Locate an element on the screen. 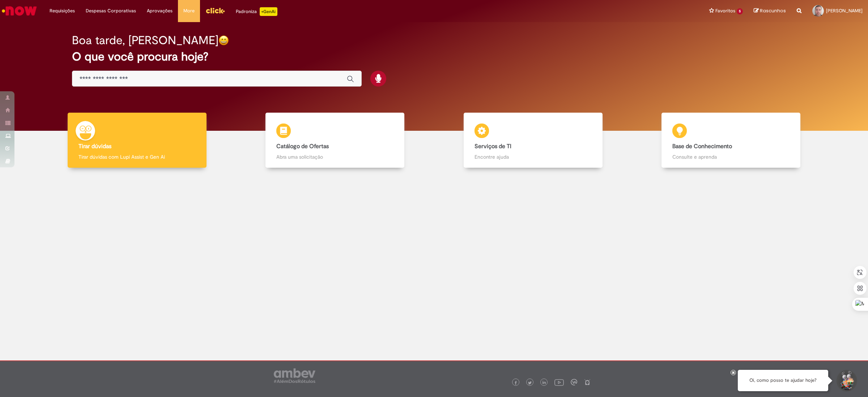 The height and width of the screenshot is (397, 868). b: Serviços de TI is located at coordinates (493, 146).